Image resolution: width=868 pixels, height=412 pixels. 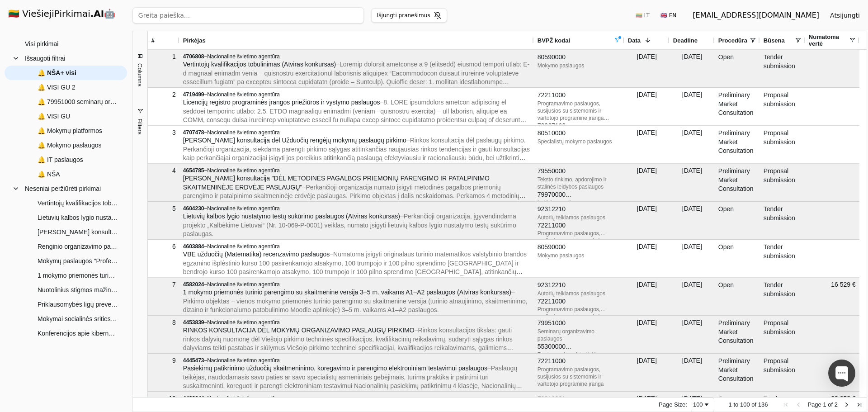 What do you see at coordinates (736, 404) in the screenshot?
I see `span: to` at bounding box center [736, 404].